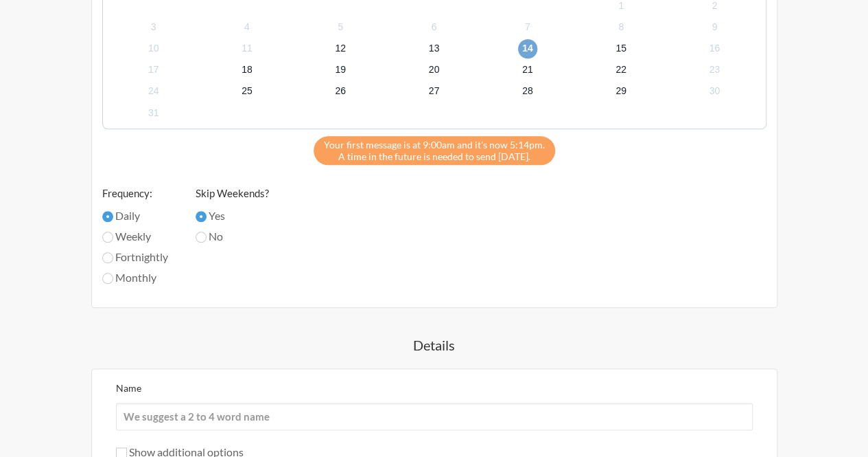 The height and width of the screenshot is (457, 868). I want to click on label: Weekly, so click(135, 236).